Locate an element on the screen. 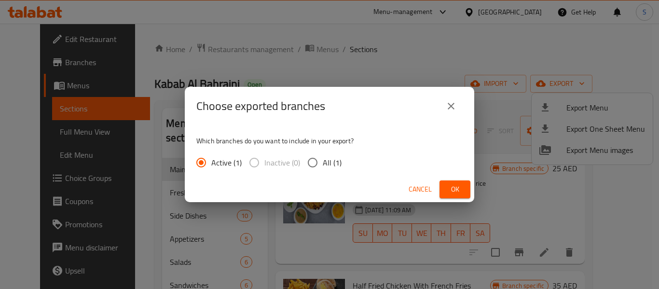 This screenshot has width=659, height=289. button: close is located at coordinates (451, 106).